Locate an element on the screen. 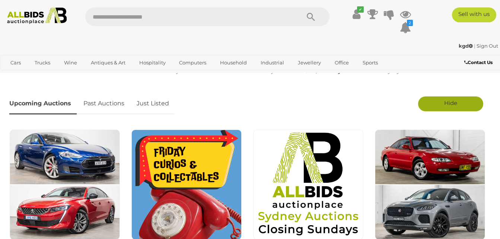  a: Contact Us is located at coordinates (480, 63).